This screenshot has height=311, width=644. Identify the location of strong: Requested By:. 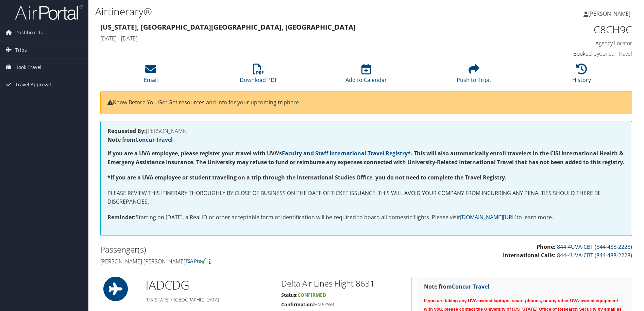
(126, 131).